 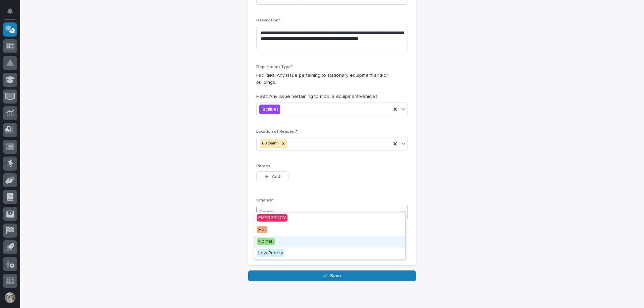 I want to click on button: Add, so click(x=272, y=177).